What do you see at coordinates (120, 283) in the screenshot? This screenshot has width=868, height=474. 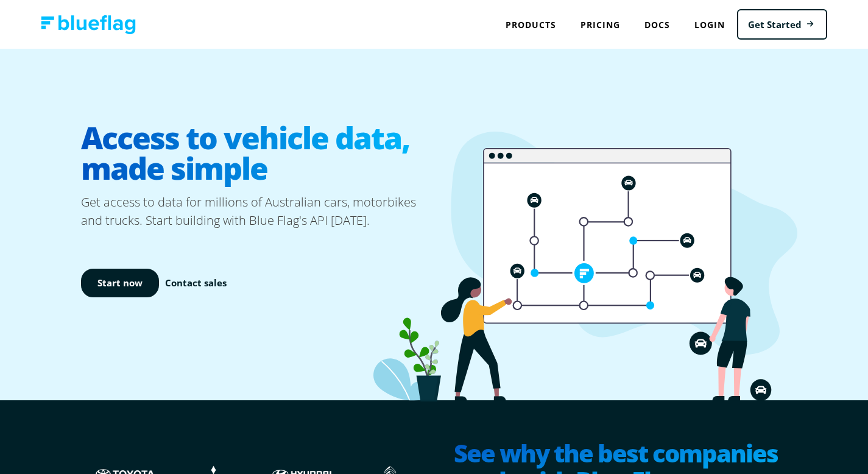 I see `a: Start now` at bounding box center [120, 283].